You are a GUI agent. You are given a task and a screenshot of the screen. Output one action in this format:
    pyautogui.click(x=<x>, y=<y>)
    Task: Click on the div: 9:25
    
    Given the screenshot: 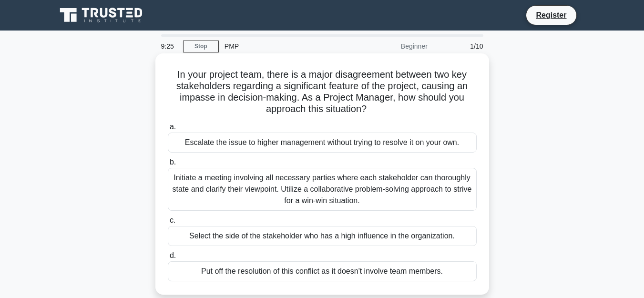 What is the action you would take?
    pyautogui.click(x=169, y=46)
    